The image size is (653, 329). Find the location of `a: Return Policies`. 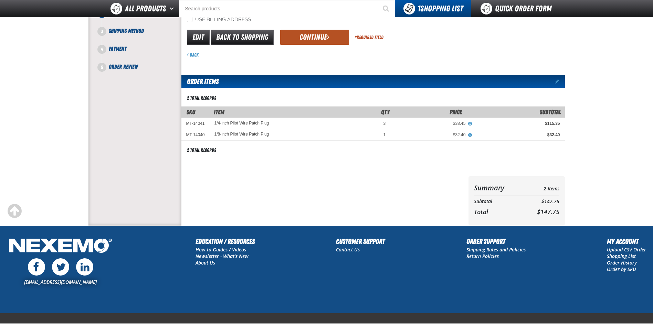

a: Return Policies is located at coordinates (483, 256).